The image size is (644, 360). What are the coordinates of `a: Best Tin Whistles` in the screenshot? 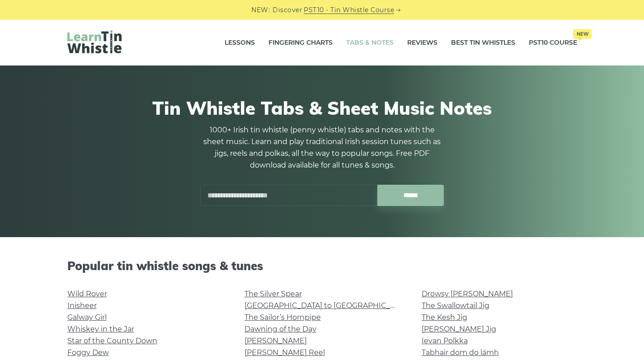 It's located at (483, 43).